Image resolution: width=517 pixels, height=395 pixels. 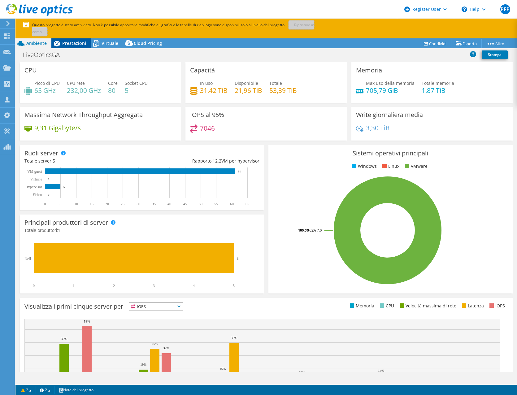 I want to click on text: 12%, so click(x=76, y=374).